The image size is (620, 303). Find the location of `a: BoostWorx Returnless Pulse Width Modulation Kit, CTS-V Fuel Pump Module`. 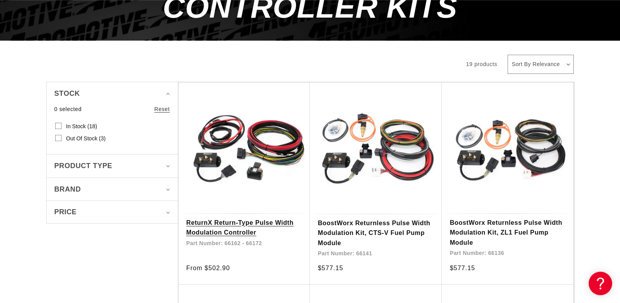

a: BoostWorx Returnless Pulse Width Modulation Kit, CTS-V Fuel Pump Module is located at coordinates (376, 233).